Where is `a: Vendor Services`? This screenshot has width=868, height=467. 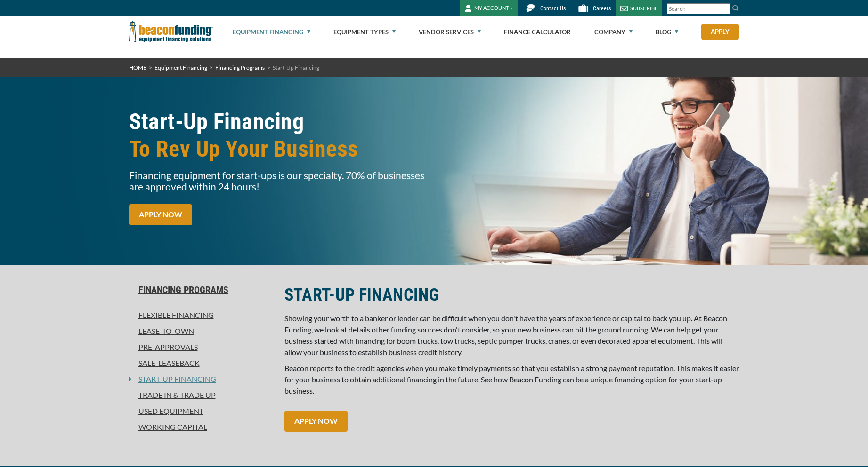 a: Vendor Services is located at coordinates (450, 32).